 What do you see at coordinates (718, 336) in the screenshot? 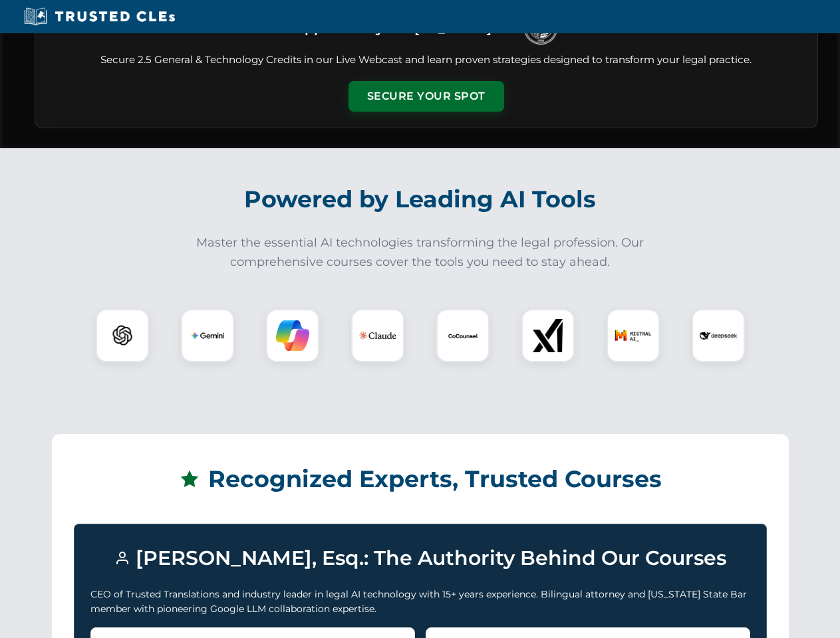
I see `div: DeepSeek` at bounding box center [718, 336].